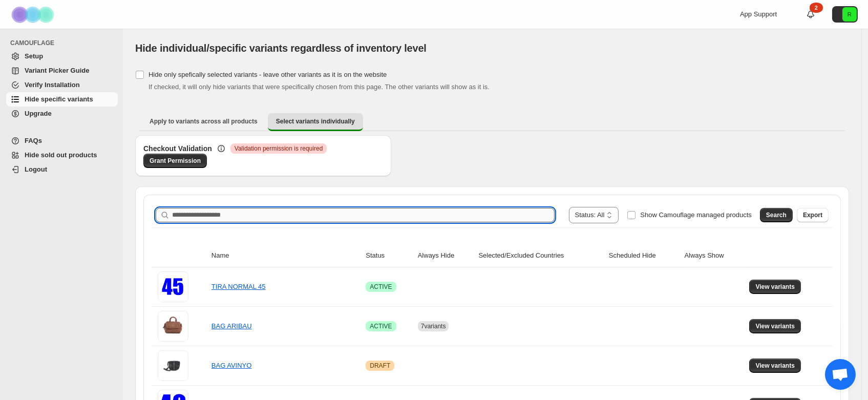 The image size is (868, 400). What do you see at coordinates (62, 99) in the screenshot?
I see `a: Hide specific variants` at bounding box center [62, 99].